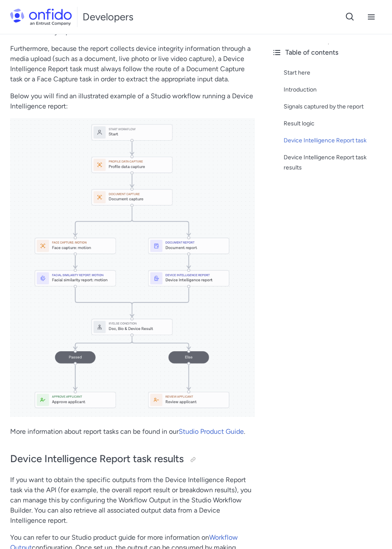  I want to click on div: Device Intelligence Report task results, so click(334, 163).